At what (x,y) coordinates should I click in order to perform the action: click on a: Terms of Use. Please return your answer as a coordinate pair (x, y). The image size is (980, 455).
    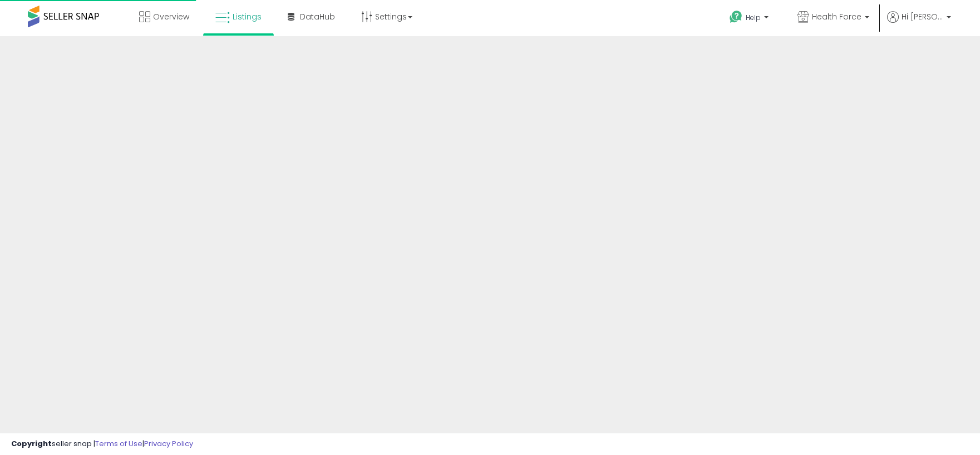
    Looking at the image, I should click on (119, 444).